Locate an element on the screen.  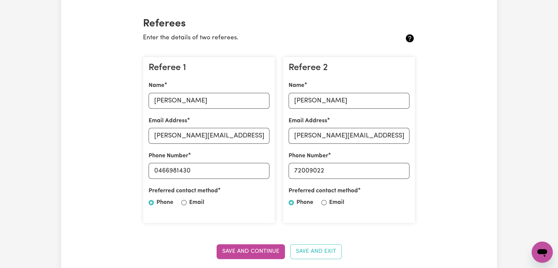
button: Save and Continue is located at coordinates (251, 251).